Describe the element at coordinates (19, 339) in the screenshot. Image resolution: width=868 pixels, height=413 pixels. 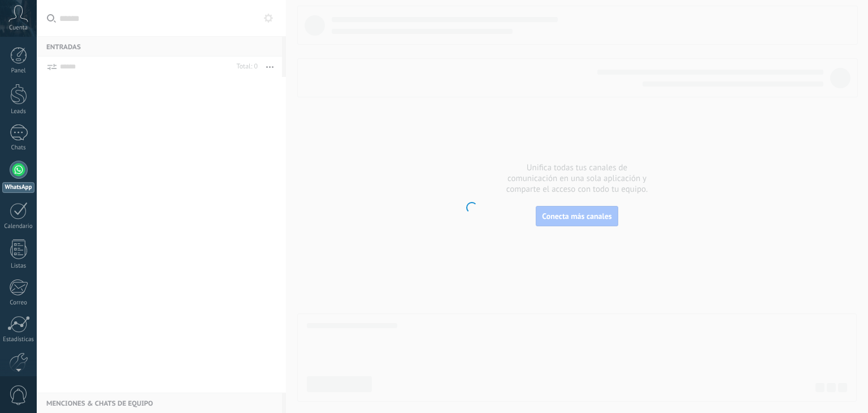
I see `div: Estadísticas` at that location.